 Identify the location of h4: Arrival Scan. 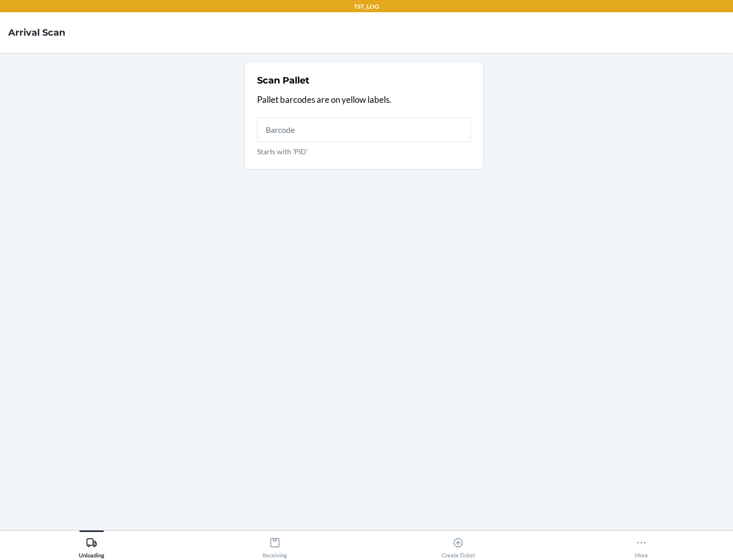
(37, 33).